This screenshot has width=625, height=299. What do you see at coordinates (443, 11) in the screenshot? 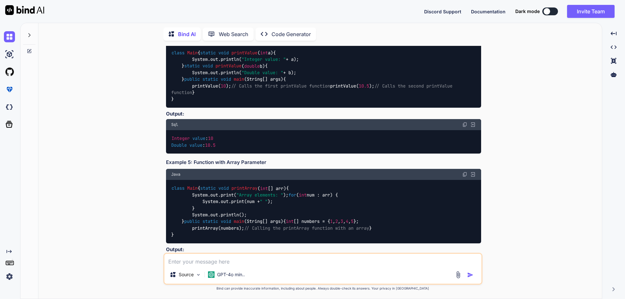
I see `button: Discord Support` at bounding box center [443, 11].